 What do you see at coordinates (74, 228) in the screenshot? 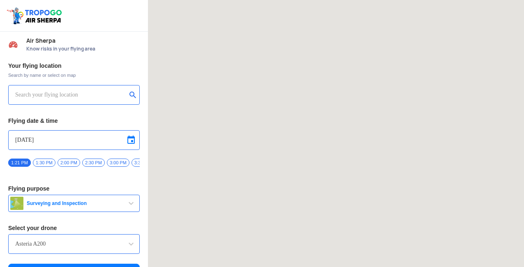
I see `h3: Select your drone` at bounding box center [74, 228].